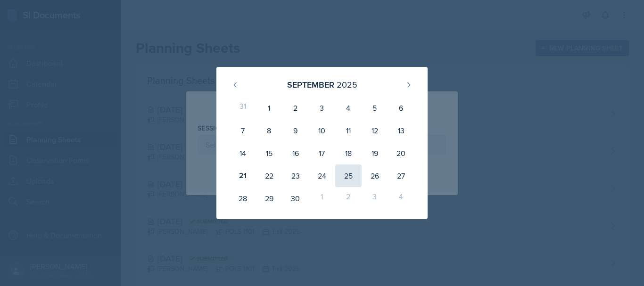 The width and height of the screenshot is (644, 286). What do you see at coordinates (322, 153) in the screenshot?
I see `div: 17` at bounding box center [322, 153].